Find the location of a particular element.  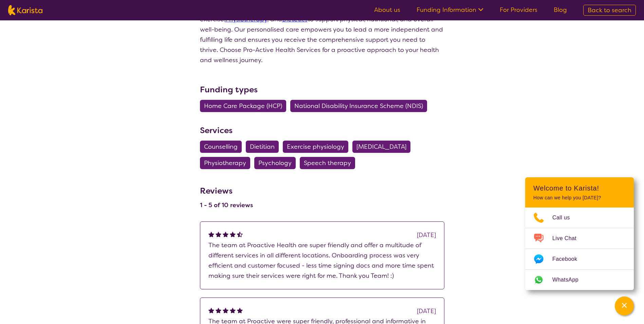

span: Counselling is located at coordinates (221, 147).